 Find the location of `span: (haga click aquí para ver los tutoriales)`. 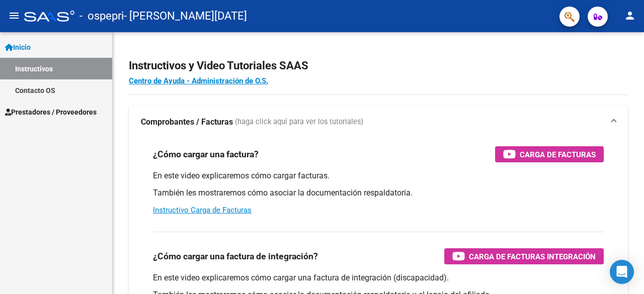

span: (haga click aquí para ver los tutoriales) is located at coordinates (299, 122).